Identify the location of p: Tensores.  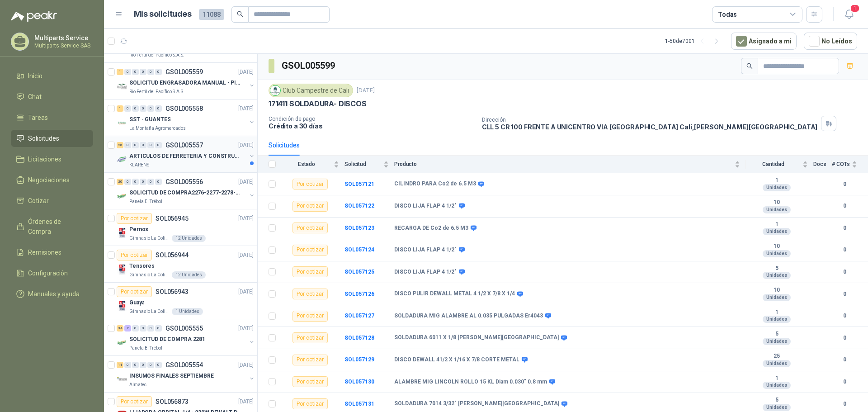
(142, 266).